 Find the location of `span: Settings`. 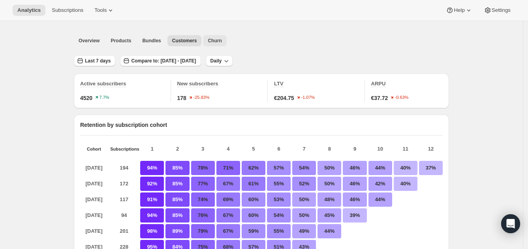

span: Settings is located at coordinates (501, 10).